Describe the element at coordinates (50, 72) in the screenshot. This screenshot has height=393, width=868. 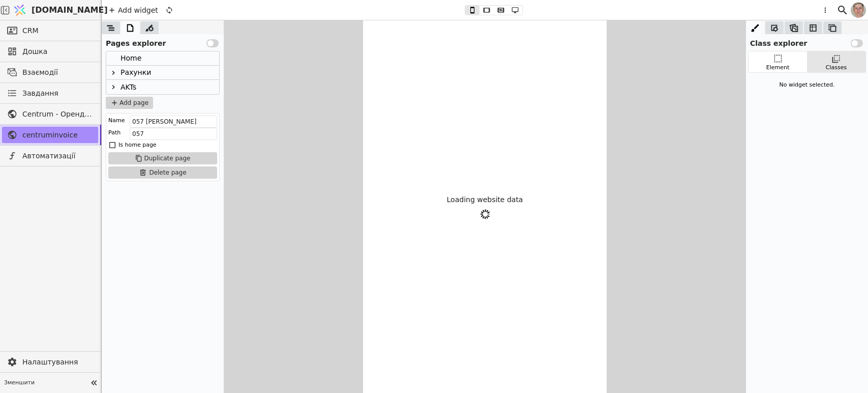
I see `a: Взаємодії` at that location.